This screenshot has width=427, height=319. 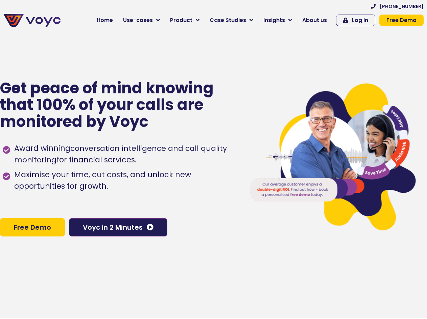 What do you see at coordinates (314, 20) in the screenshot?
I see `a: About us` at bounding box center [314, 20].